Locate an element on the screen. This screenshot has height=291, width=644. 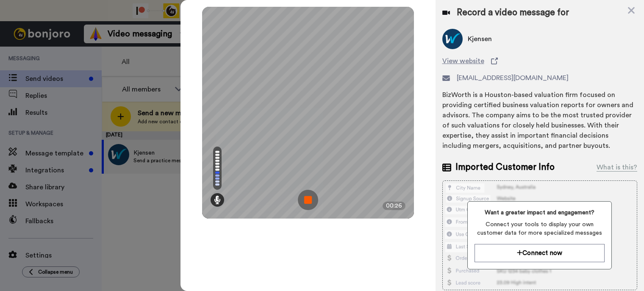
div: What is this? is located at coordinates (617, 167).